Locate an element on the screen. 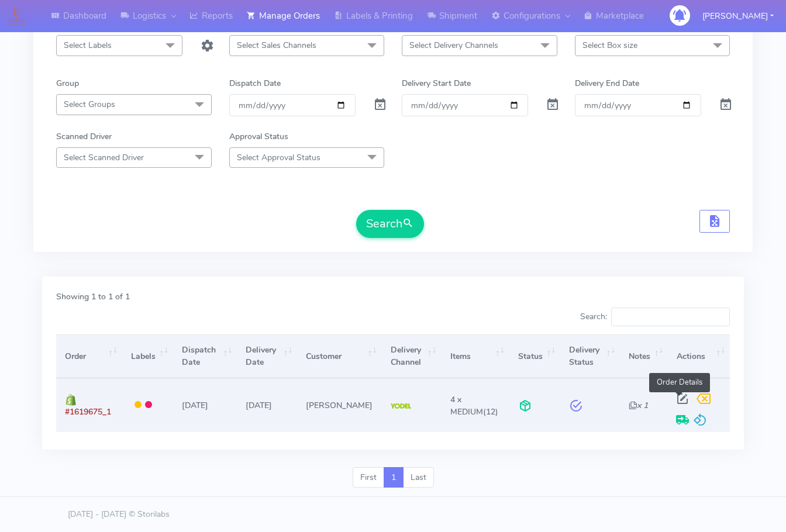  span: Select Labels is located at coordinates (88, 45).